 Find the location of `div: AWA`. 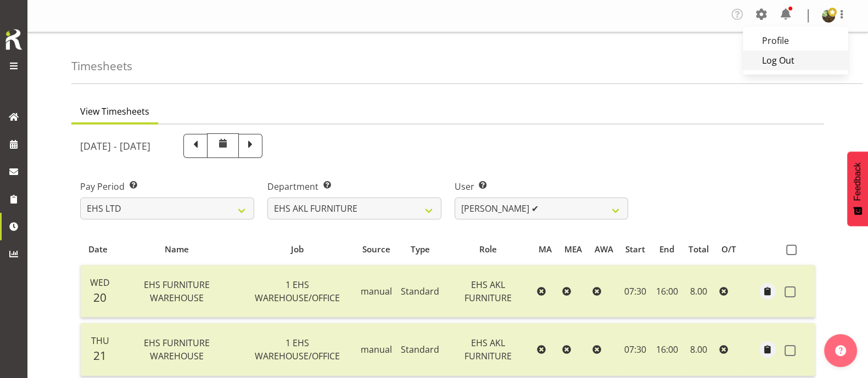

div: AWA is located at coordinates (603, 249).